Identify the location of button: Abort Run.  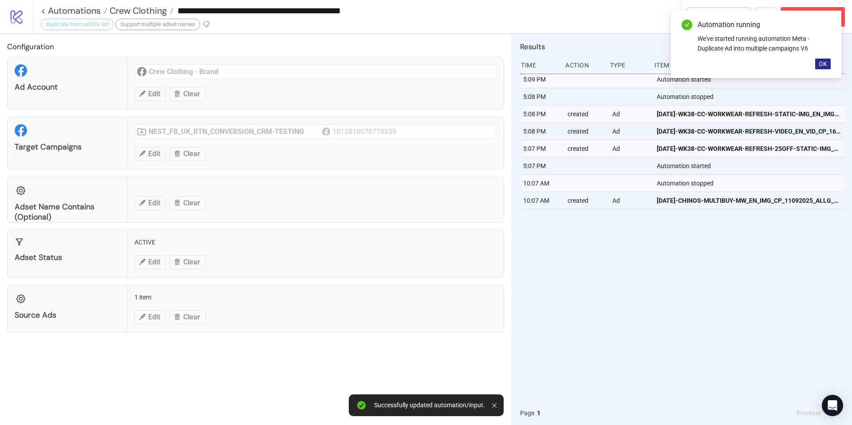
(813, 17).